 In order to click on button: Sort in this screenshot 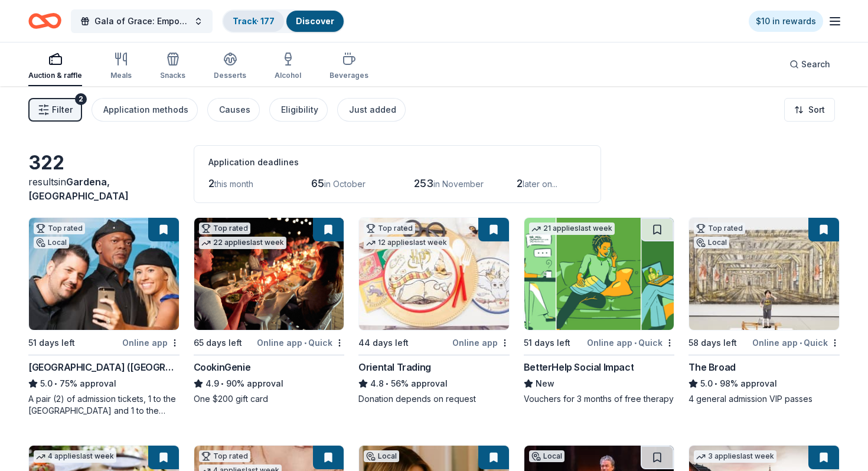, I will do `click(810, 110)`.